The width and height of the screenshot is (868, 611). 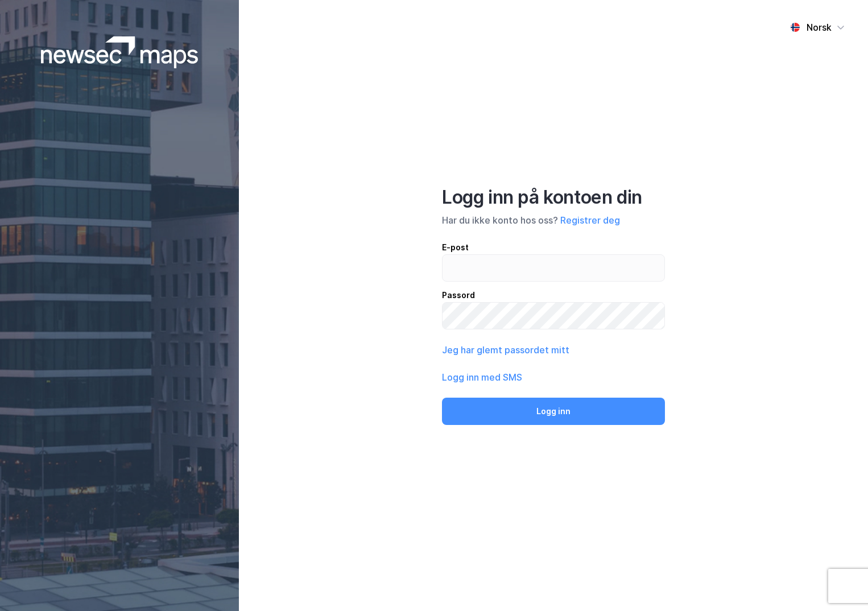 What do you see at coordinates (553, 411) in the screenshot?
I see `button: Logg inn` at bounding box center [553, 411].